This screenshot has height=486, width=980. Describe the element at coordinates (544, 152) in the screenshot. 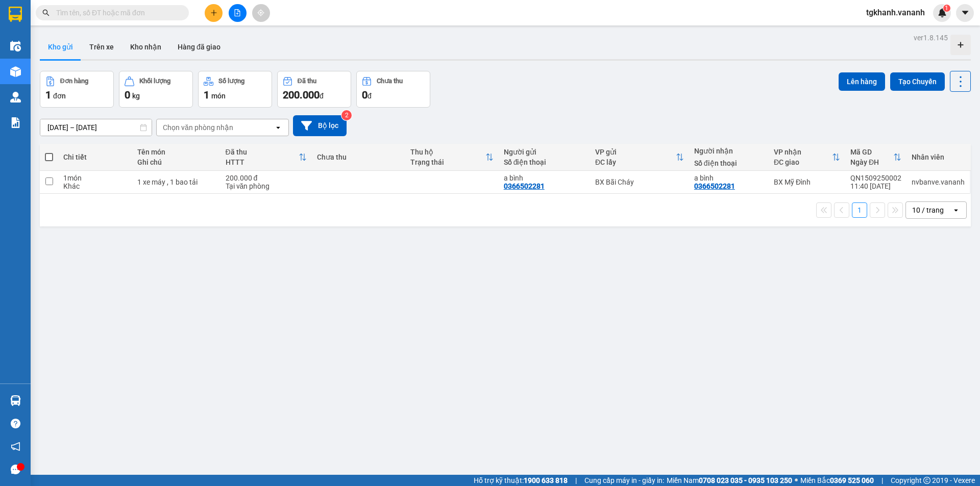

I see `div: Người gửi` at that location.